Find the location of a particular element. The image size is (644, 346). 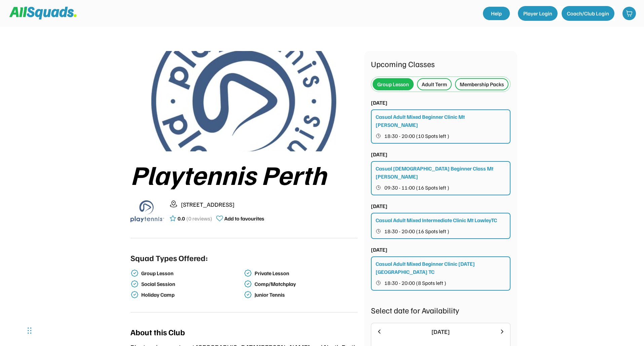

div: Playtennis Perth is located at coordinates (244, 174).